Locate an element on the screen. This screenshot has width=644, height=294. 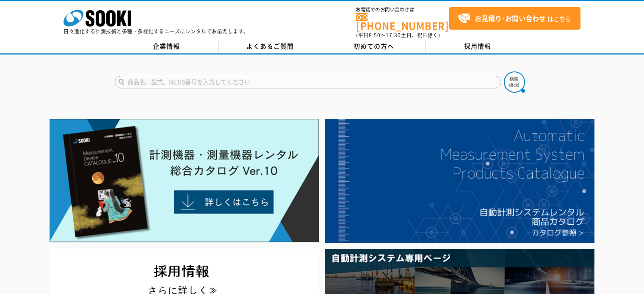
span: 8:50 is located at coordinates (374, 35).